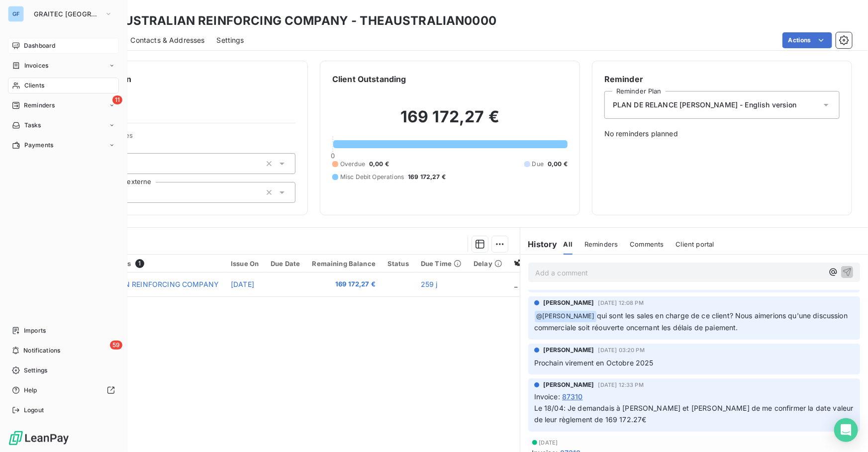 The image size is (868, 452). I want to click on span: Client portal, so click(695, 244).